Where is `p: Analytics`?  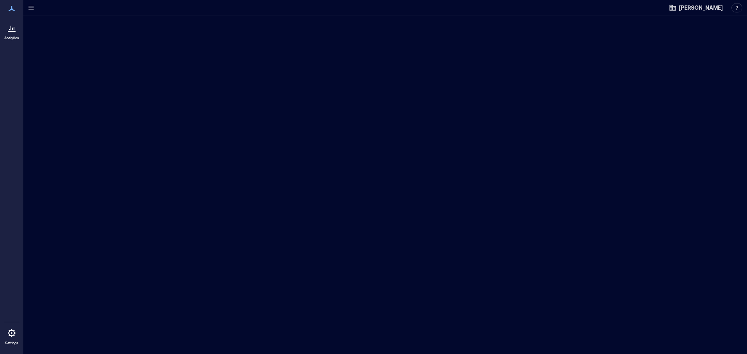
p: Analytics is located at coordinates (12, 38).